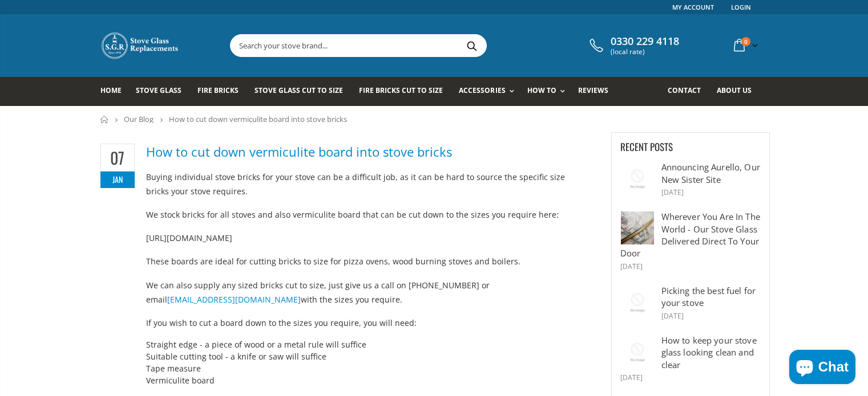  What do you see at coordinates (593, 90) in the screenshot?
I see `span: Reviews` at bounding box center [593, 90].